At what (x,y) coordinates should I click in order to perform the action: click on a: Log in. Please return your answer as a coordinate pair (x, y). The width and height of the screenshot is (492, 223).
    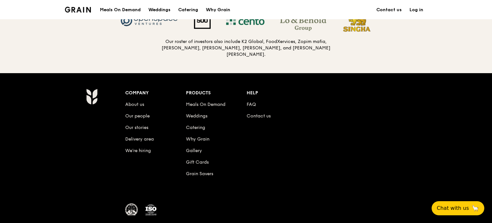
    Looking at the image, I should click on (416, 10).